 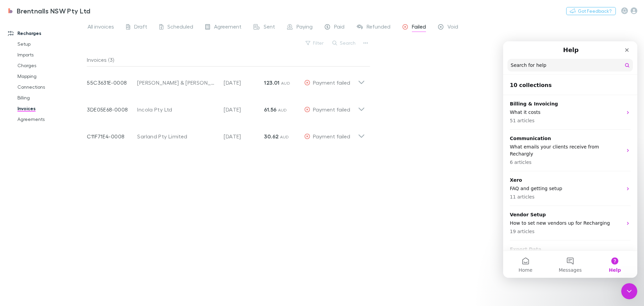 What do you see at coordinates (177, 136) in the screenshot?
I see `div: Sarland Pty Limited` at bounding box center [177, 136].